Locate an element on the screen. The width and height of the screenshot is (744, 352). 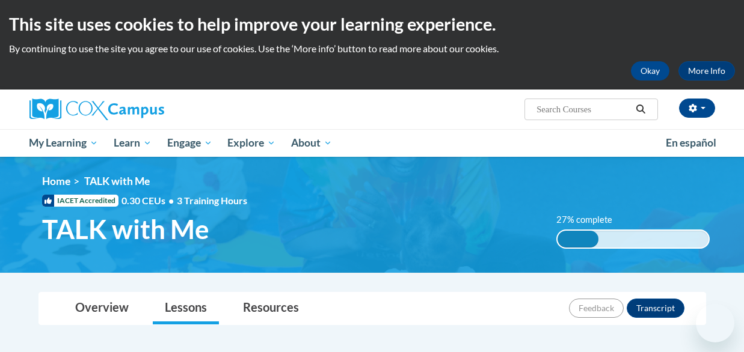
span: About is located at coordinates (311, 143).